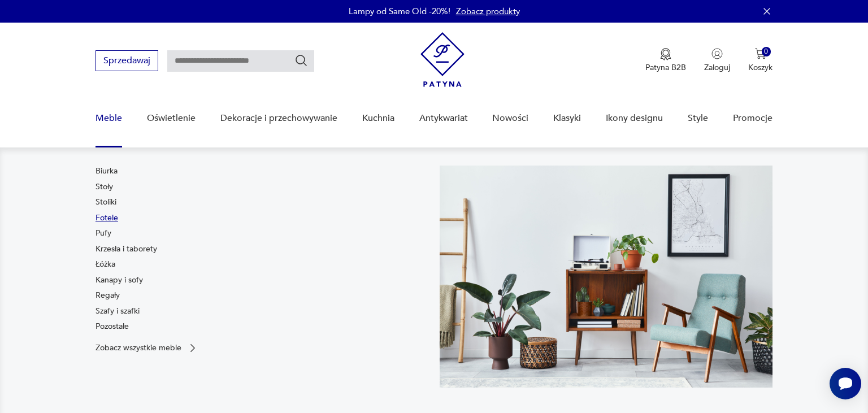 The height and width of the screenshot is (413, 868). I want to click on a: Biurka, so click(106, 171).